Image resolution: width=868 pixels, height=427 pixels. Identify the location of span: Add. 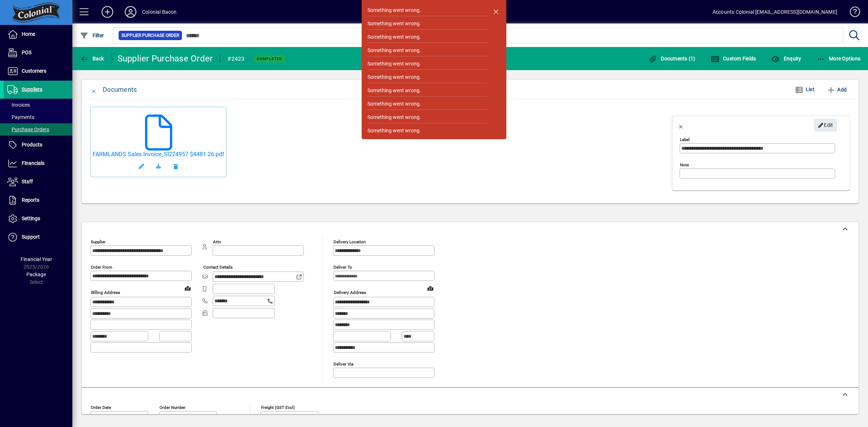
(837, 89).